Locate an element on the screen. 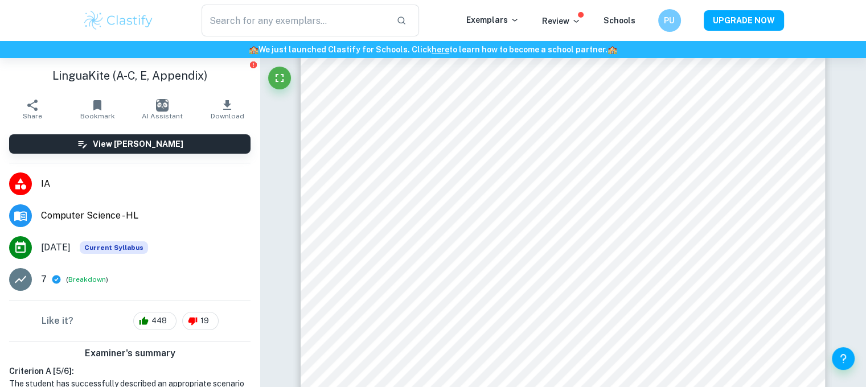  input: Search for any exemplars... is located at coordinates (294, 21).